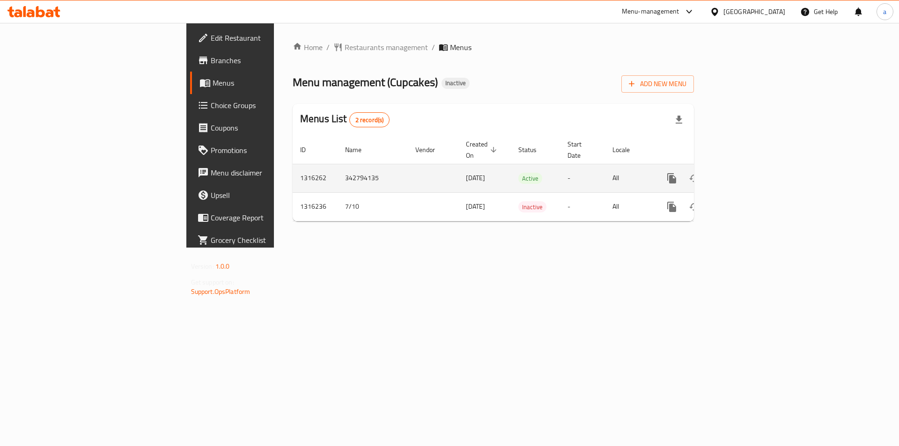 Image resolution: width=899 pixels, height=446 pixels. I want to click on span: Menu management ( Cupcakes ), so click(365, 82).